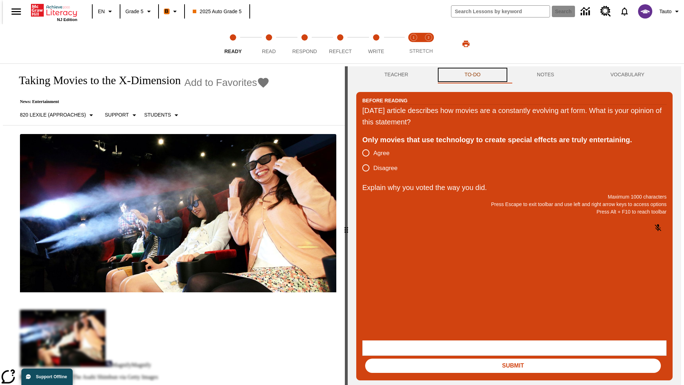 Image resolution: width=684 pixels, height=385 pixels. What do you see at coordinates (501, 11) in the screenshot?
I see `input: search field` at bounding box center [501, 11].